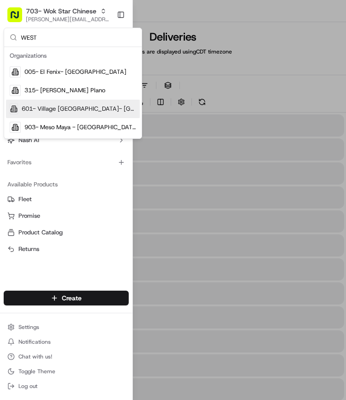 The width and height of the screenshot is (346, 400). I want to click on button: Chat with us!, so click(66, 356).